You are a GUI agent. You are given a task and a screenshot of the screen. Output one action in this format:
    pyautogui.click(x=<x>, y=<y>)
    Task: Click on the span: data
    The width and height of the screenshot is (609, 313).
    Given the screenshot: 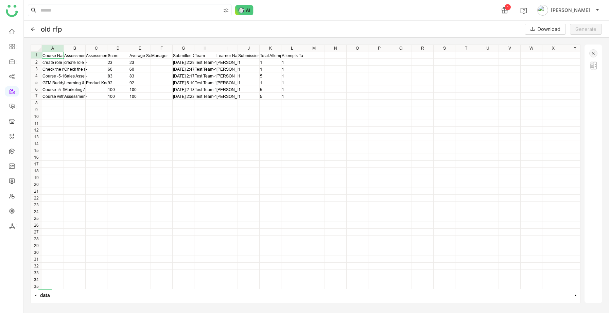 What is the action you would take?
    pyautogui.click(x=45, y=295)
    